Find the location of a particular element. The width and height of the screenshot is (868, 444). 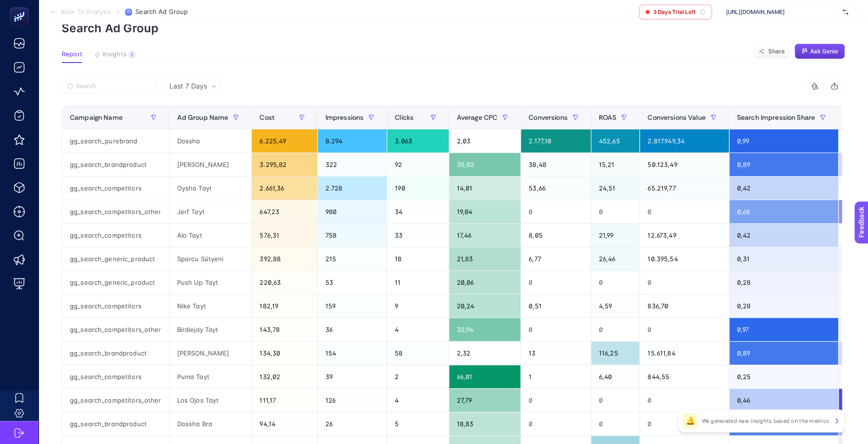

div: 5 is located at coordinates (418, 424).